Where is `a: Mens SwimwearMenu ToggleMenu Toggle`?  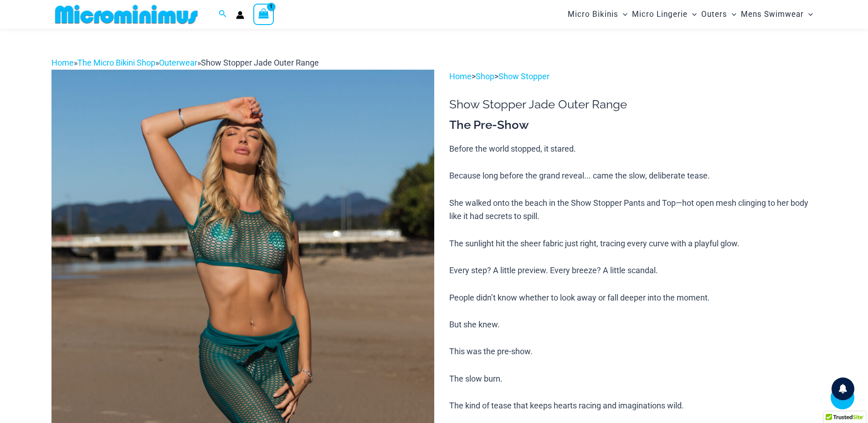 a: Mens SwimwearMenu ToggleMenu Toggle is located at coordinates (777, 14).